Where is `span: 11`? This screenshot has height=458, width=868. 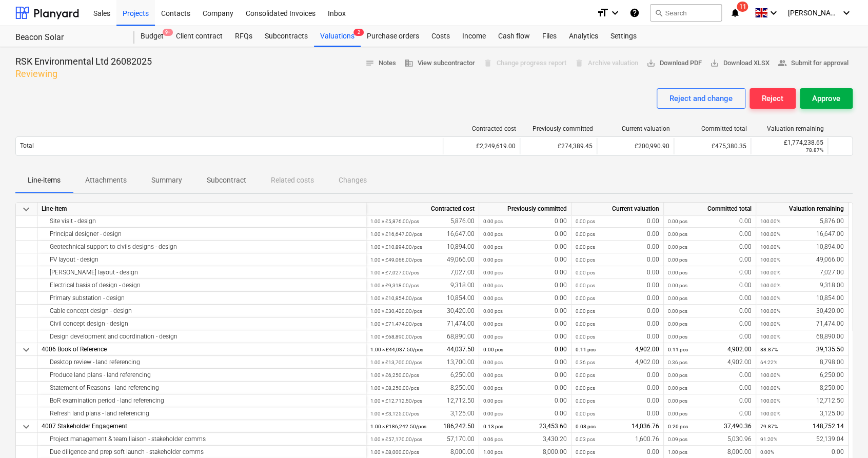
span: 11 is located at coordinates (743, 6).